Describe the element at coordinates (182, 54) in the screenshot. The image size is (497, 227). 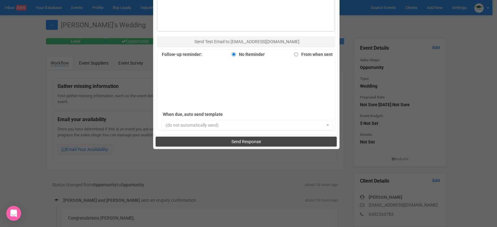
I see `label: Follow-up reminder:` at that location.